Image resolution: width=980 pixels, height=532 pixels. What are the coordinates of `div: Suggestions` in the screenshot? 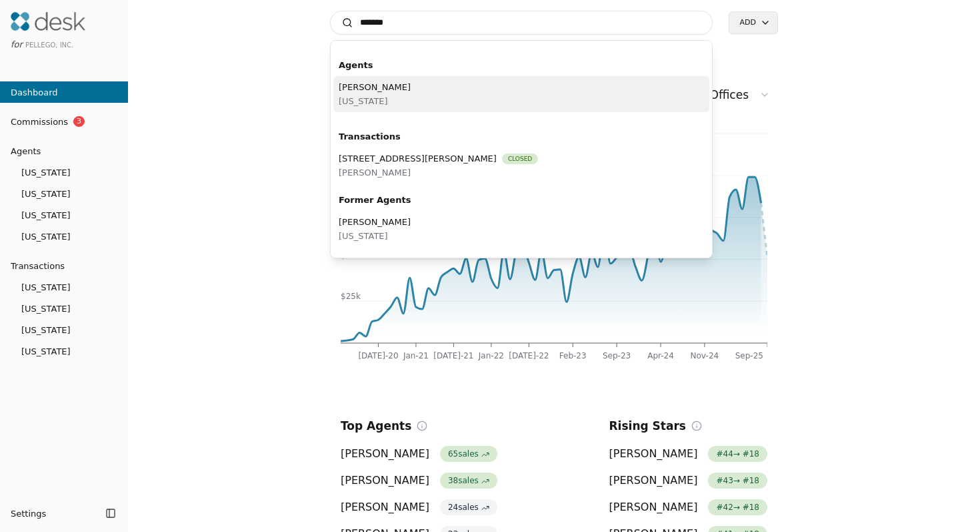 It's located at (522, 154).